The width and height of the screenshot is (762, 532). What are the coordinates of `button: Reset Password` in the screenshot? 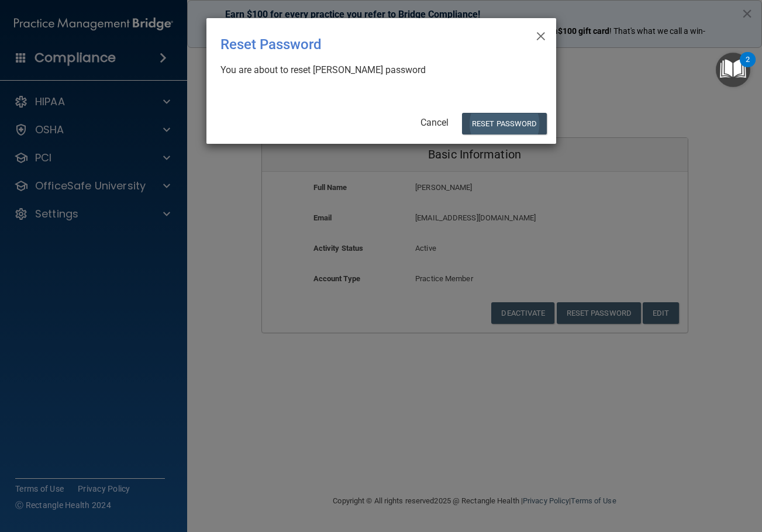 It's located at (504, 123).